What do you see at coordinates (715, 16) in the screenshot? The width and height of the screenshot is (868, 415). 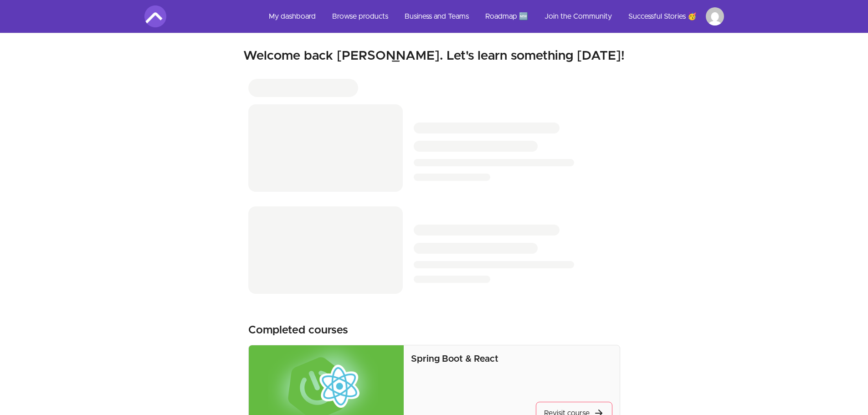 I see `button: Profile image for Abdelhak TLILI` at bounding box center [715, 16].